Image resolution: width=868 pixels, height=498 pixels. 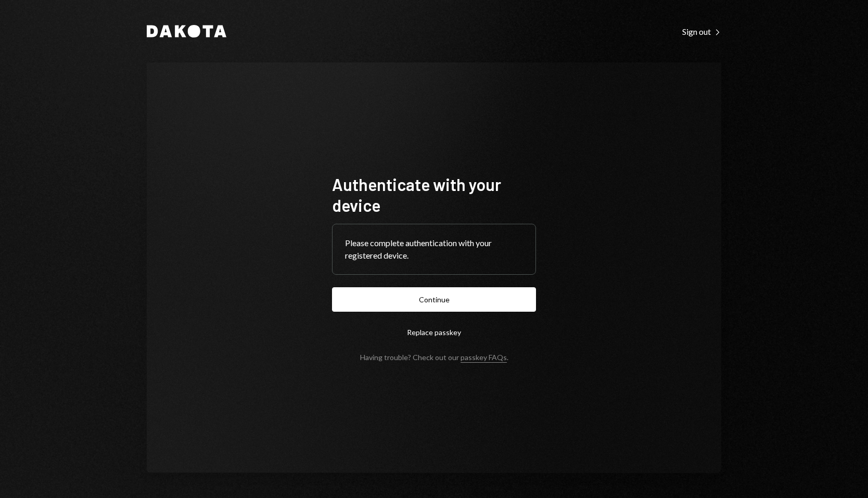 I want to click on h1: Authenticate with your device, so click(x=434, y=195).